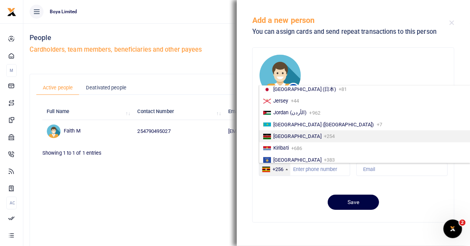  I want to click on div: Showing 1 to 1 of 1 entries, so click(126, 151).